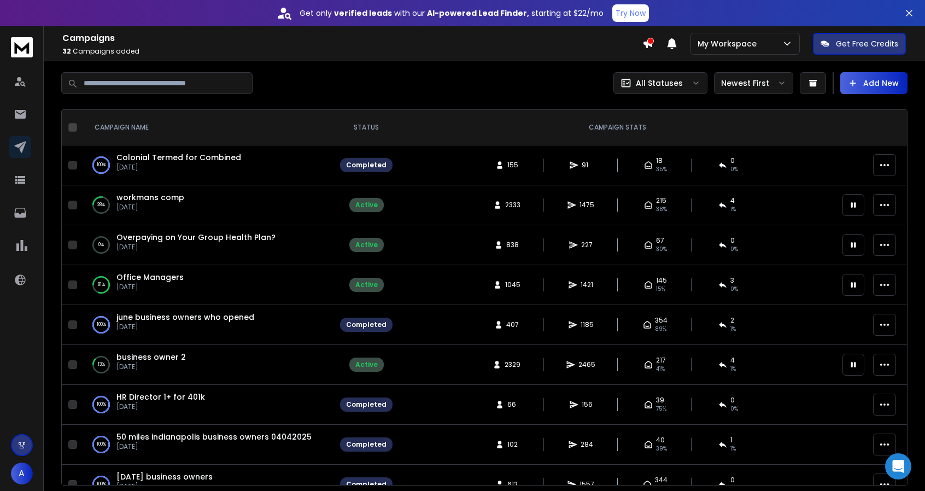 This screenshot has width=925, height=491. What do you see at coordinates (661, 289) in the screenshot?
I see `span: 15 %` at bounding box center [661, 289].